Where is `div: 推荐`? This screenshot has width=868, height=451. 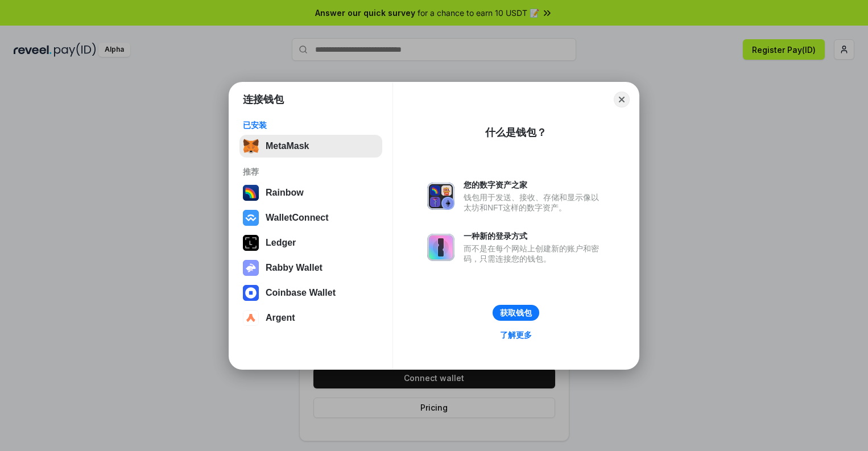 div: 推荐 is located at coordinates (311, 171).